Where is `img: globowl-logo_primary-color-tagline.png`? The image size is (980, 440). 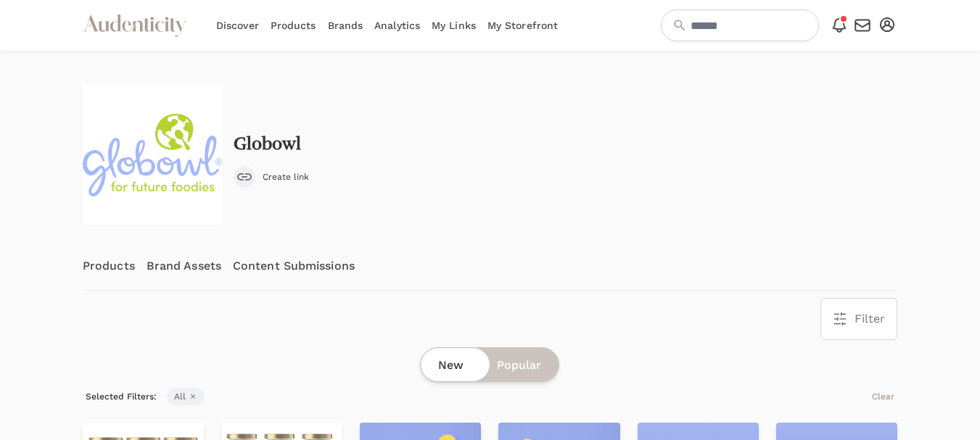 img: globowl-logo_primary-color-tagline.png is located at coordinates (152, 156).